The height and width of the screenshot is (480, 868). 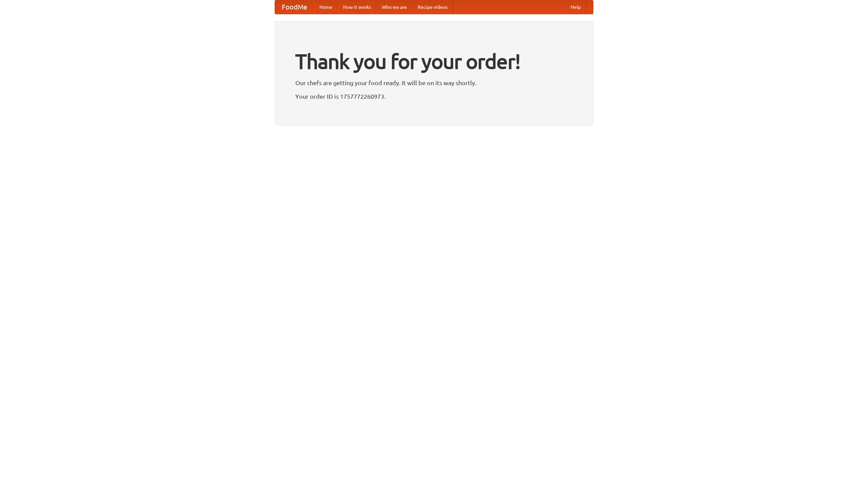 I want to click on a: FoodMe, so click(x=295, y=7).